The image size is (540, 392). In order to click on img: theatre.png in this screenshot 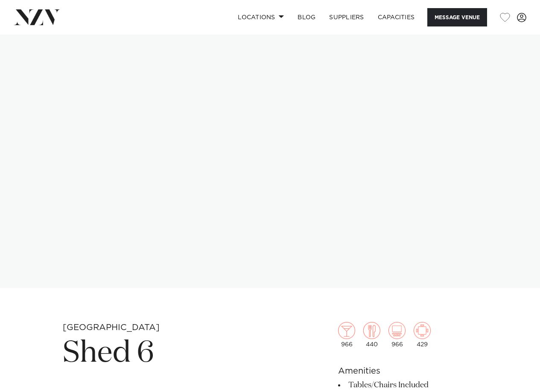, I will do `click(397, 330)`.